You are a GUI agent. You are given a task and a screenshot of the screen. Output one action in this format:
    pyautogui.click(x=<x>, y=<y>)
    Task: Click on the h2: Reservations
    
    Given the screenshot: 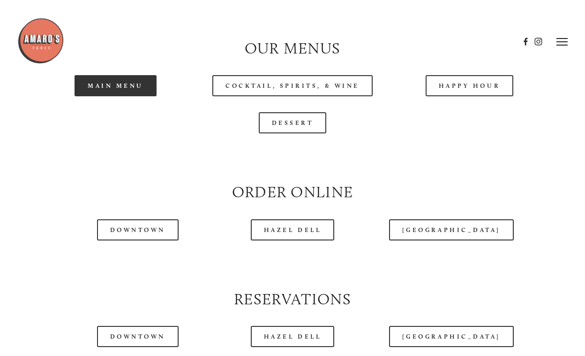 What is the action you would take?
    pyautogui.click(x=293, y=299)
    